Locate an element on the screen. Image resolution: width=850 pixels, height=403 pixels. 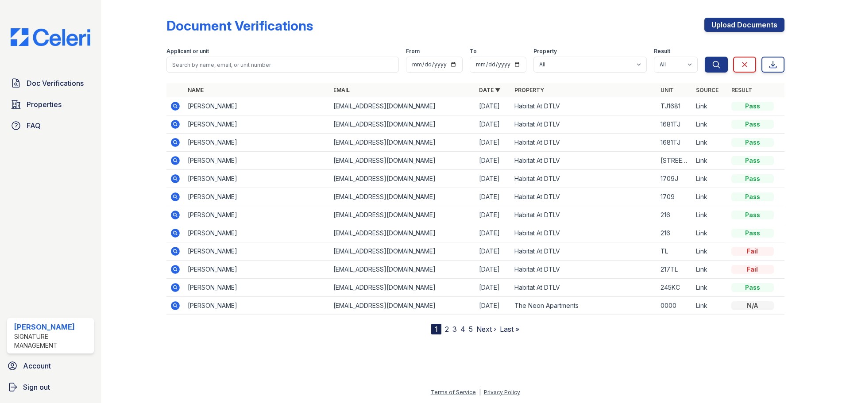
a: Property is located at coordinates (529, 90).